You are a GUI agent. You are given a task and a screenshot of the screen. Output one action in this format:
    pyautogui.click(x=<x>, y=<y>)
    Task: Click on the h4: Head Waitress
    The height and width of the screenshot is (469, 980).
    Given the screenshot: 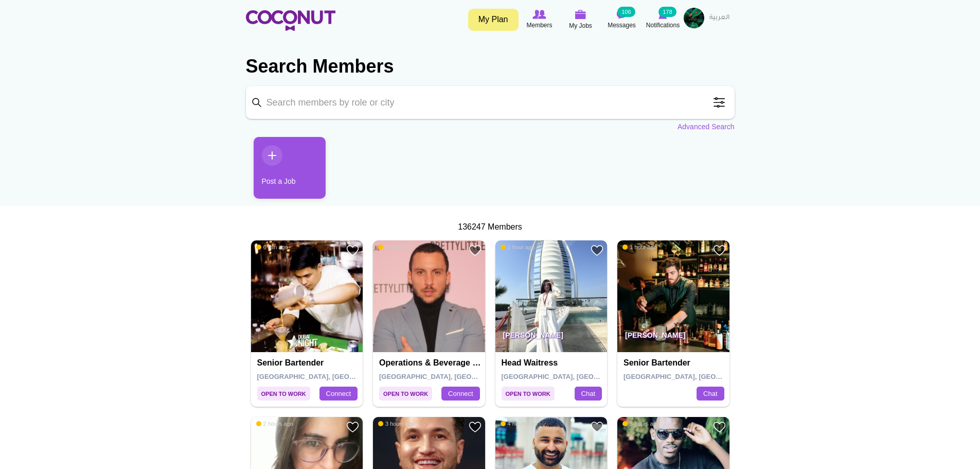 What is the action you would take?
    pyautogui.click(x=553, y=363)
    